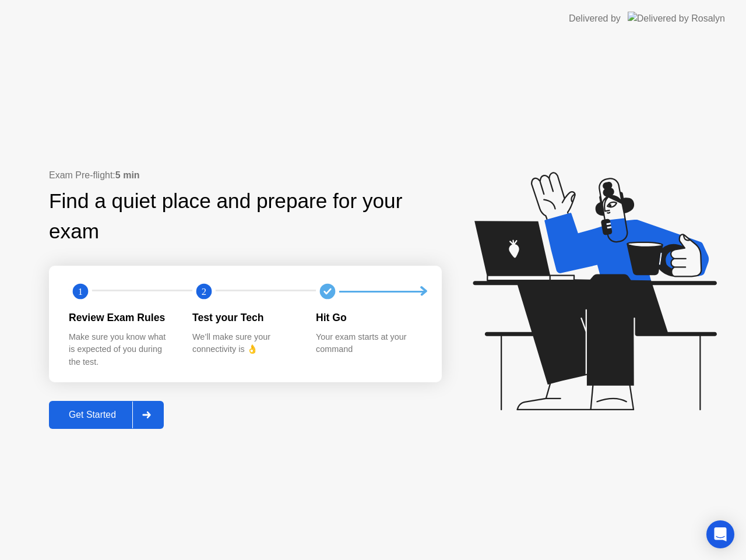  What do you see at coordinates (92, 415) in the screenshot?
I see `div: Get Started` at bounding box center [92, 415].